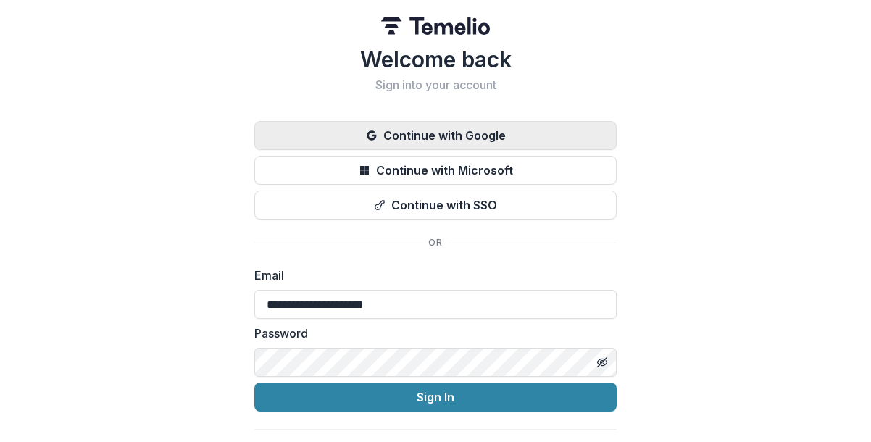  Describe the element at coordinates (435, 170) in the screenshot. I see `button: Continue with Microsoft` at that location.